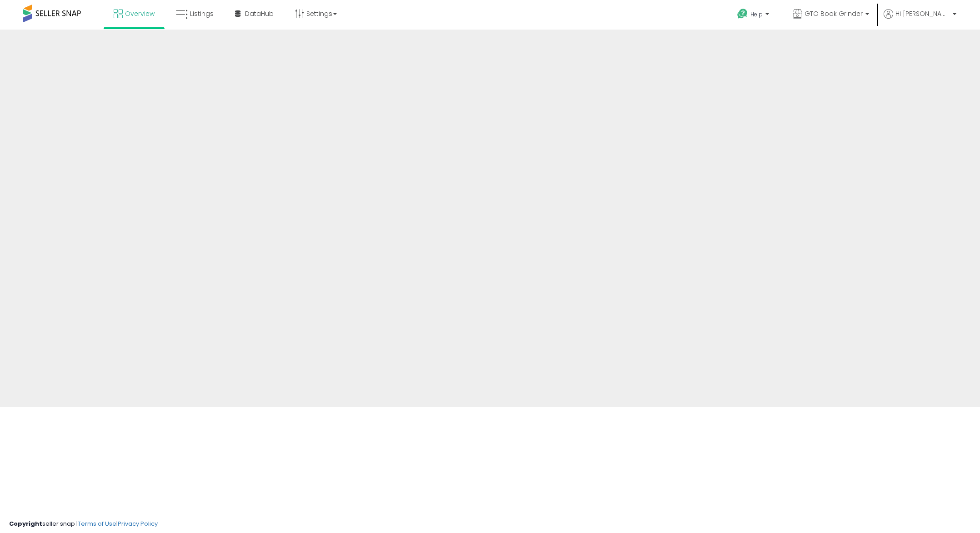 The width and height of the screenshot is (980, 533). Describe the element at coordinates (140, 13) in the screenshot. I see `span: Overview` at that location.